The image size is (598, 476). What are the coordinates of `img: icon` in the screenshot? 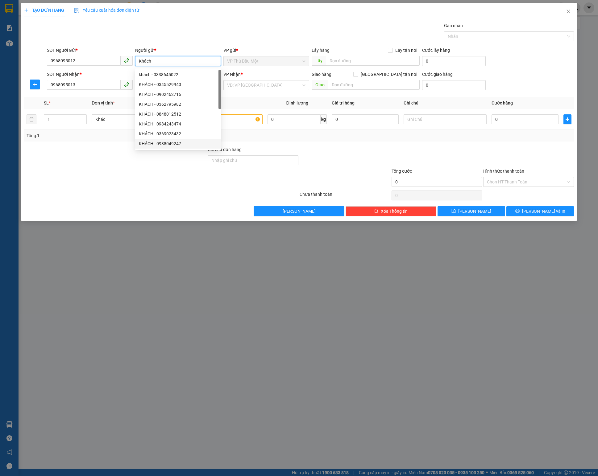 It's located at (77, 10).